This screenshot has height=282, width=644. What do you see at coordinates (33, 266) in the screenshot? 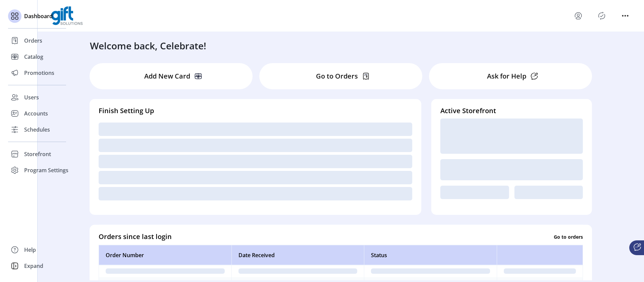
I see `span: Expand` at bounding box center [33, 266].